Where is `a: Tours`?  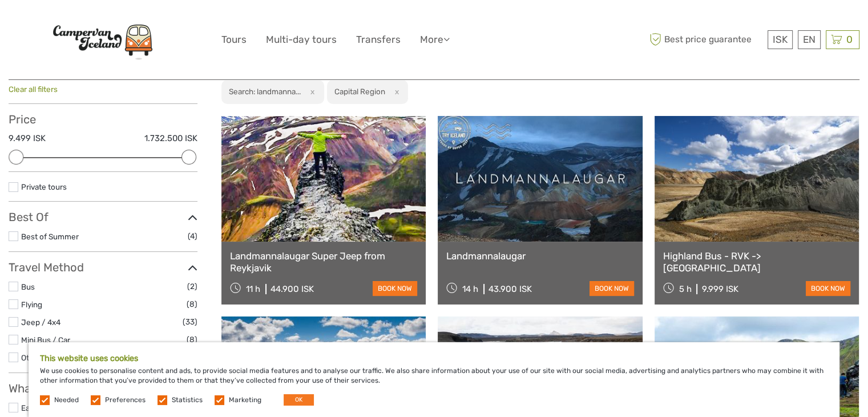 a: Tours is located at coordinates (234, 39).